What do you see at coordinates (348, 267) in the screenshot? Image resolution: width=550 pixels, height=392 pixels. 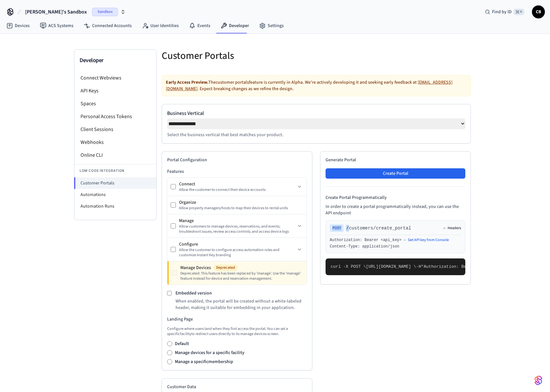 I see `span: curl -X POST \` at bounding box center [348, 267].